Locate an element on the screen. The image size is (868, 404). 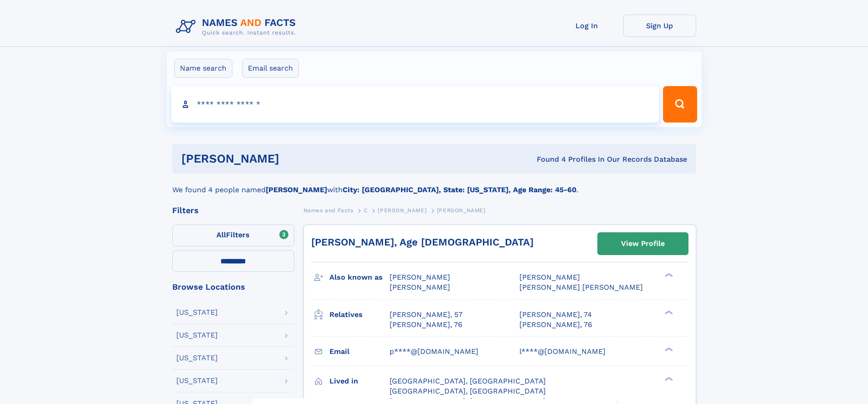
div: Browse Locations is located at coordinates (233, 287).